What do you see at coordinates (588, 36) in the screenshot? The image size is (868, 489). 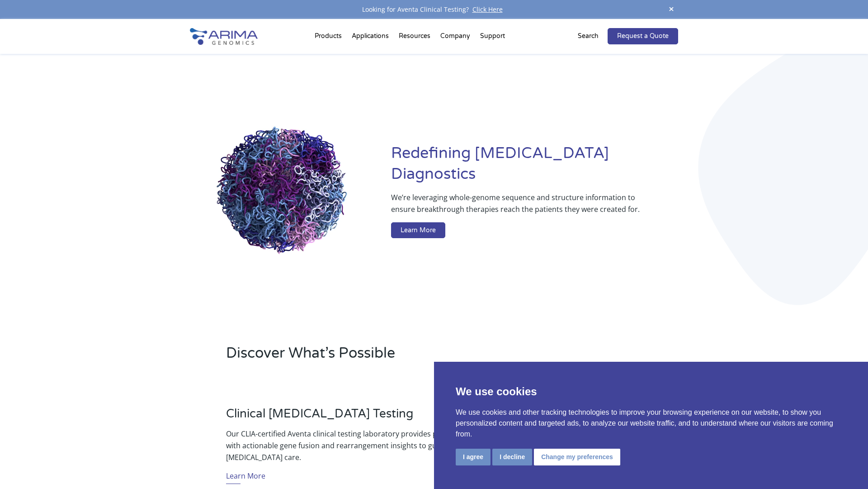 I see `p: Search` at bounding box center [588, 36].